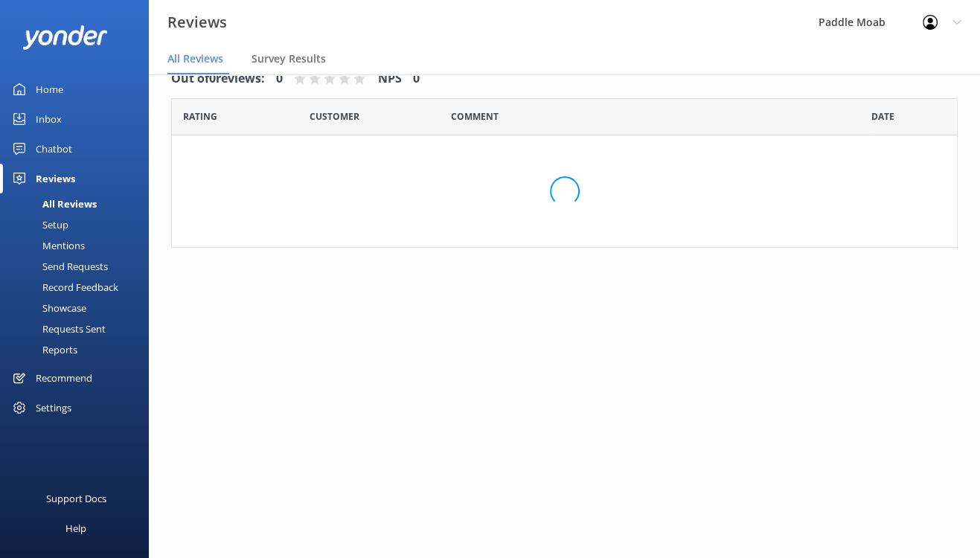  What do you see at coordinates (58, 267) in the screenshot?
I see `div: Send Requests` at bounding box center [58, 267].